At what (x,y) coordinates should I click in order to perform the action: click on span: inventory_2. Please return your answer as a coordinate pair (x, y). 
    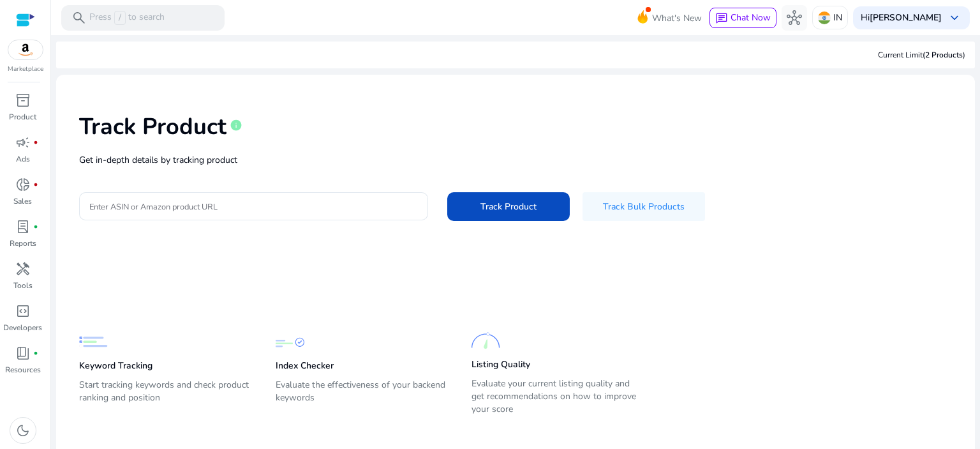
    Looking at the image, I should click on (23, 100).